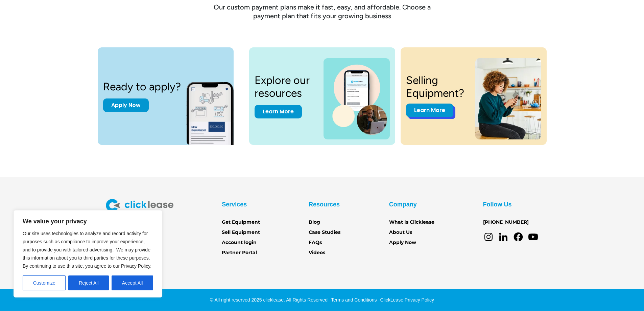 The height and width of the screenshot is (311, 644). What do you see at coordinates (403, 204) in the screenshot?
I see `div: Company` at bounding box center [403, 204].